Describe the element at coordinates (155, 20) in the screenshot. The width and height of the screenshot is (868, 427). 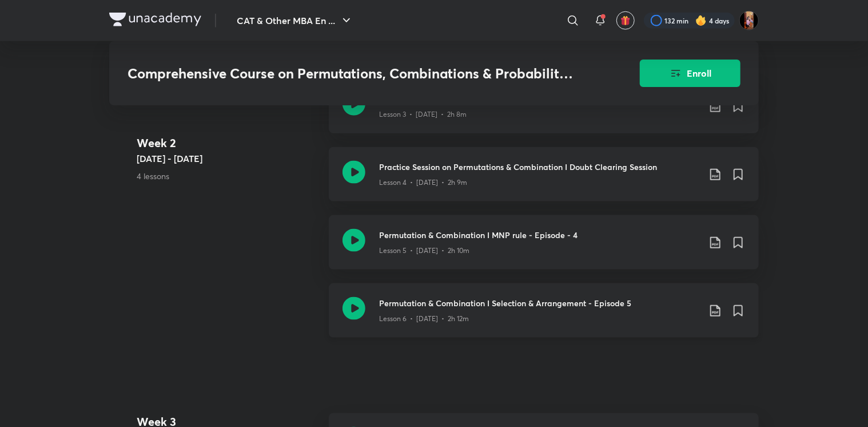
I see `img: Company Logo` at that location.